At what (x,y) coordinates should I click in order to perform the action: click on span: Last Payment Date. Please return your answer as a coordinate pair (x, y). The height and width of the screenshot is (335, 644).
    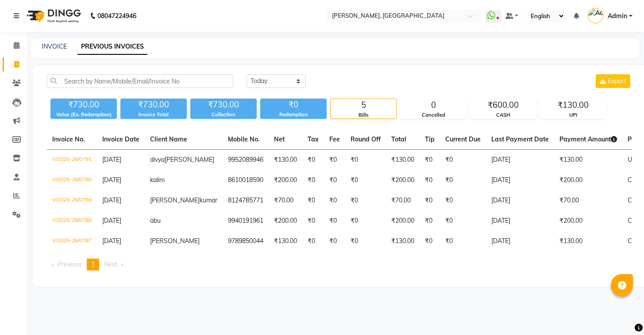
    Looking at the image, I should click on (520, 139).